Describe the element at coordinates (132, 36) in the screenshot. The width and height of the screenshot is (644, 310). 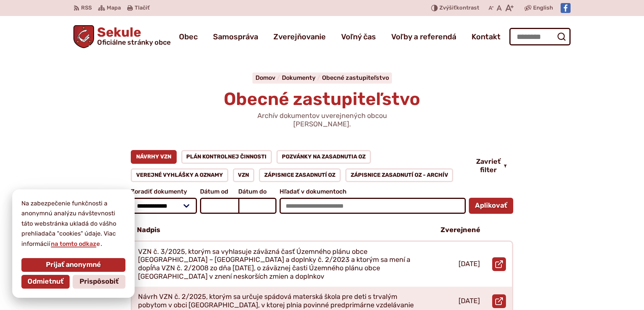
I see `span: Sekule` at that location.